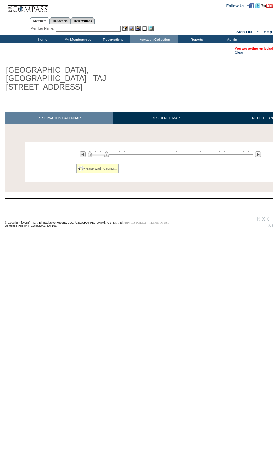 This screenshot has height=461, width=273. Describe the element at coordinates (83, 154) in the screenshot. I see `img: Previous` at that location.